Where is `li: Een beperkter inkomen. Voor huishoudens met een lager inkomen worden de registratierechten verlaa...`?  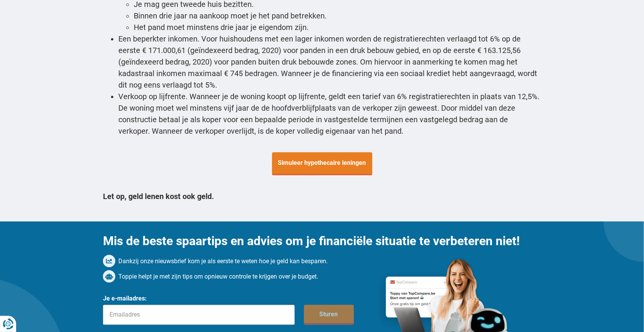 li: Een beperkter inkomen. Voor huishoudens met een lager inkomen worden de registratierechten verlaa... is located at coordinates (330, 62).